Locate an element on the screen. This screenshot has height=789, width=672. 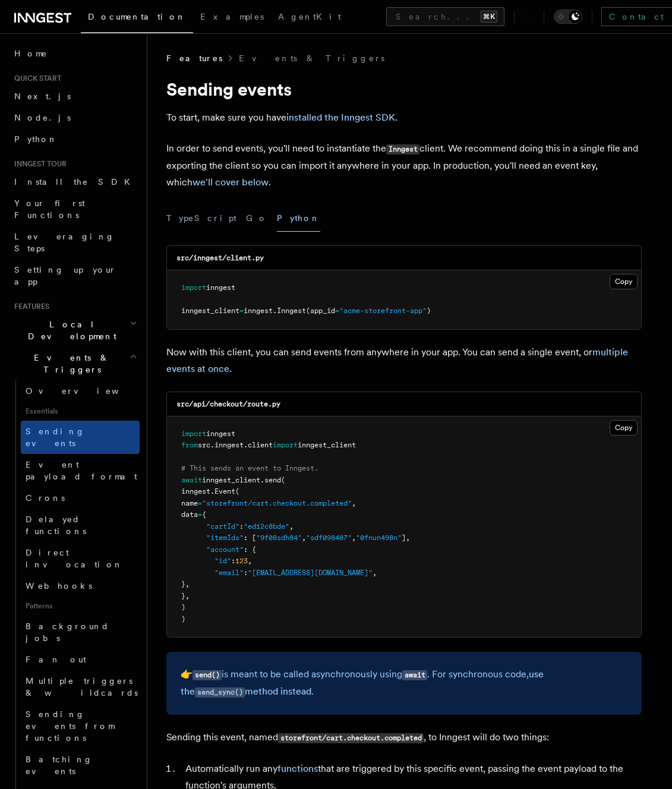
a: Crons is located at coordinates (80, 498).